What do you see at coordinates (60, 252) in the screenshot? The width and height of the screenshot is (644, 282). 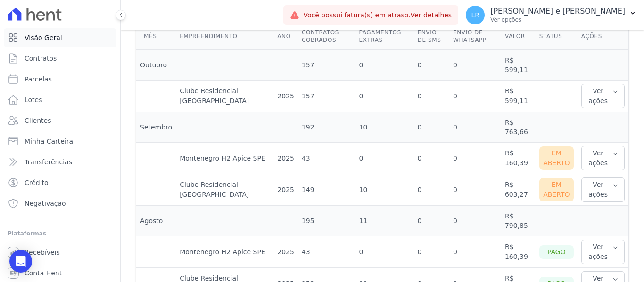 I see `a: Recebíveis` at bounding box center [60, 252].